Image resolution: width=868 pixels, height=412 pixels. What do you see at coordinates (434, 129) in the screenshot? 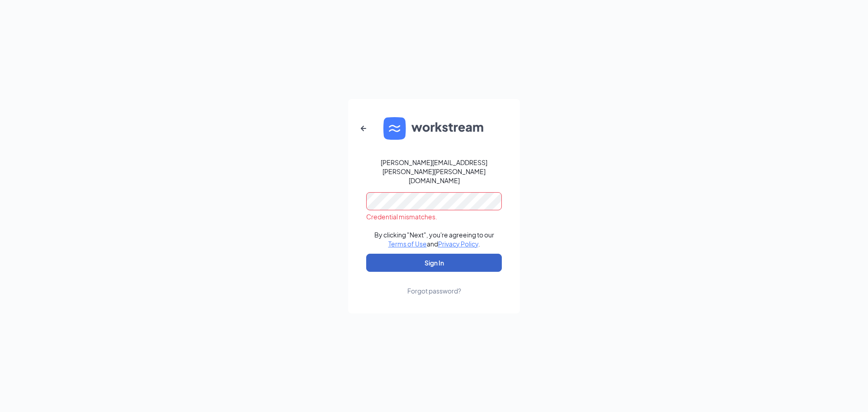
I see `img: WS logo and Workstream text` at bounding box center [434, 129].